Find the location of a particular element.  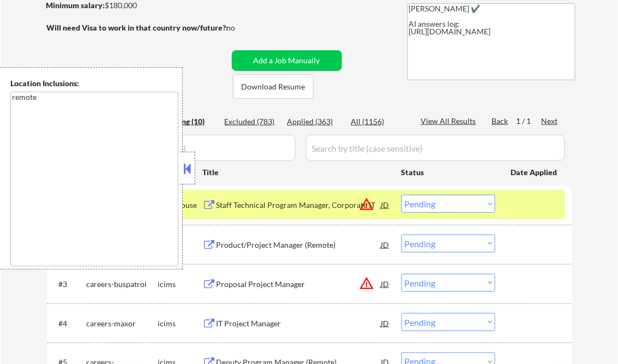

div: Date Applied is located at coordinates (536, 172).